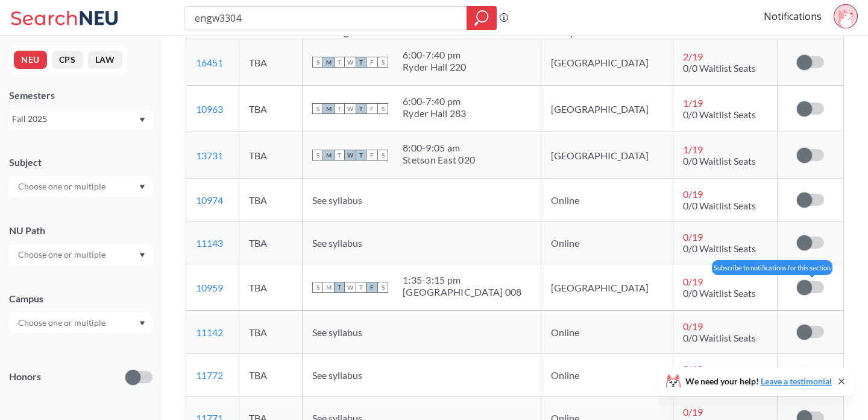 This screenshot has width=868, height=420. What do you see at coordinates (105, 60) in the screenshot?
I see `button: LAW` at bounding box center [105, 60].